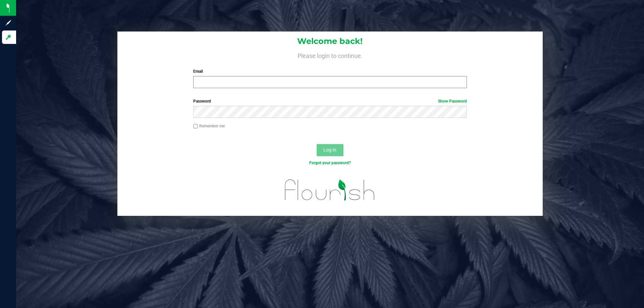 The height and width of the screenshot is (308, 644). What do you see at coordinates (452, 101) in the screenshot?
I see `a: Show Password` at bounding box center [452, 101].